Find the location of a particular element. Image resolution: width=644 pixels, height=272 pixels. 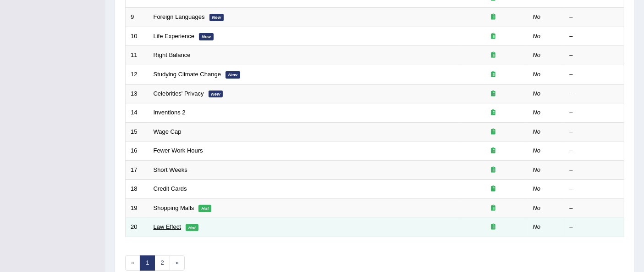

a: Short Weeks is located at coordinates (171, 169).